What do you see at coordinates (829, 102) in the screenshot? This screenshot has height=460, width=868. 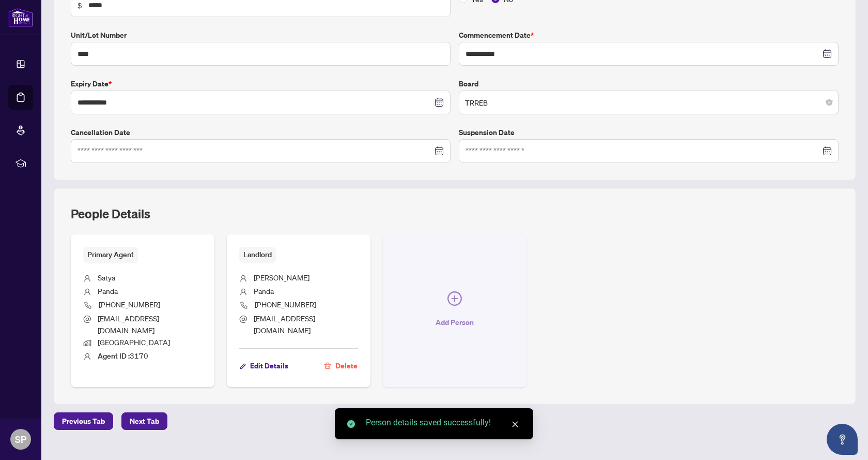 I see `span: close-circle` at bounding box center [829, 102].